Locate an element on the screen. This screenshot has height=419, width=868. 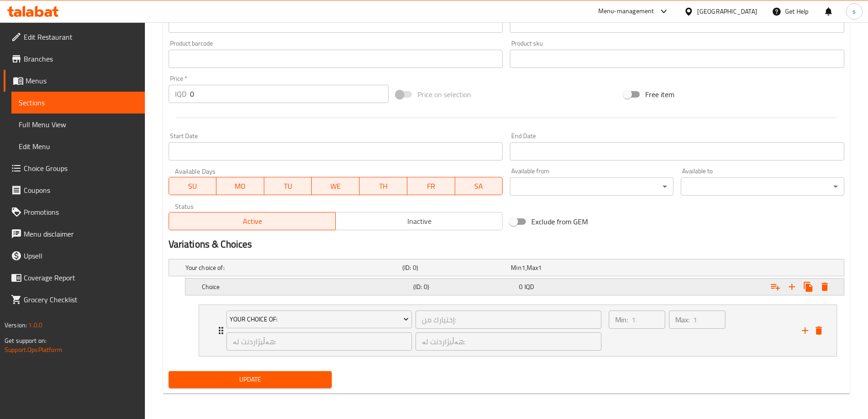
span: Sections is located at coordinates (78, 102).